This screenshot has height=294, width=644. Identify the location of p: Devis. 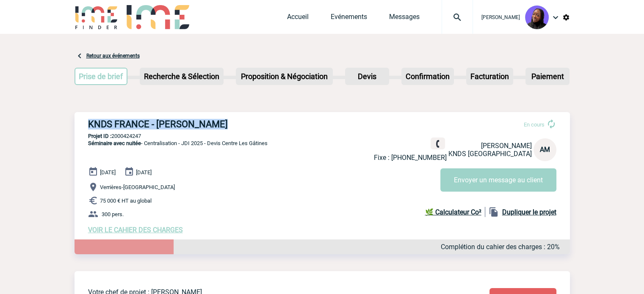
(367, 76).